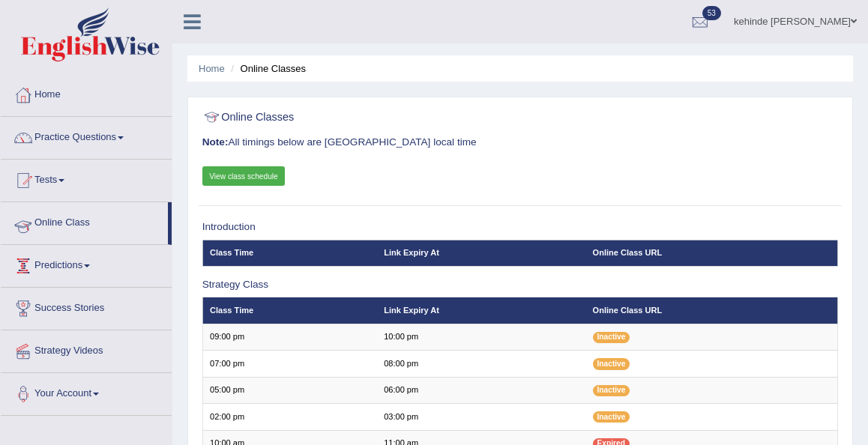 This screenshot has width=868, height=445. What do you see at coordinates (289, 417) in the screenshot?
I see `td: 02:00 pm` at bounding box center [289, 417].